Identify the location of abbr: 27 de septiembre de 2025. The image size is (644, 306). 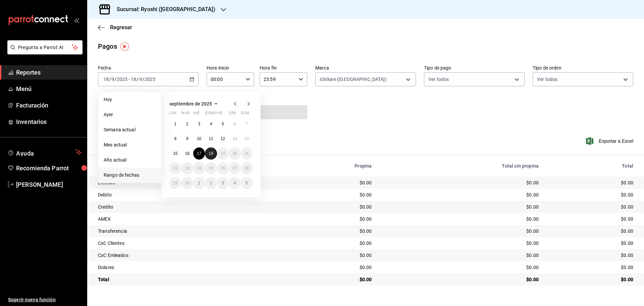
(234, 168).